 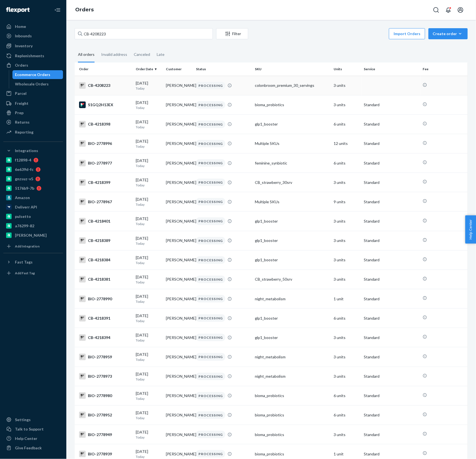 What do you see at coordinates (292, 163) in the screenshot?
I see `div: feminine_synbiotic` at bounding box center [292, 163].